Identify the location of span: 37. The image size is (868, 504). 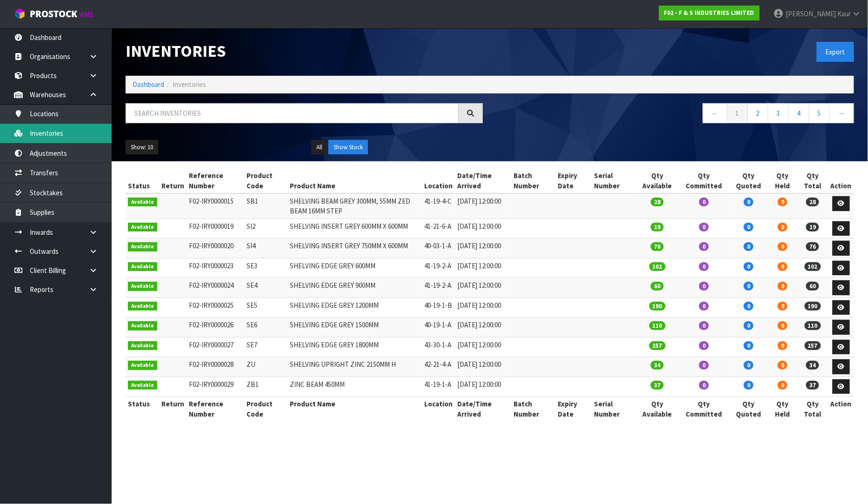
(657, 385).